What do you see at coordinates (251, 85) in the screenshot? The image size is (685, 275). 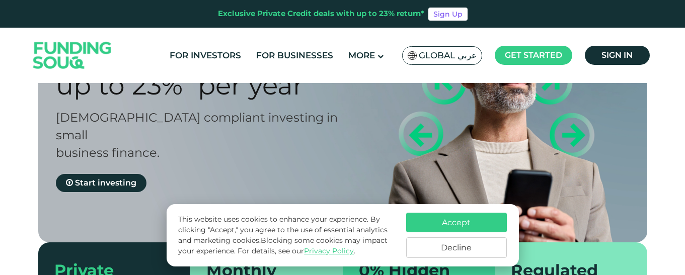 I see `span: Per Year` at bounding box center [251, 85].